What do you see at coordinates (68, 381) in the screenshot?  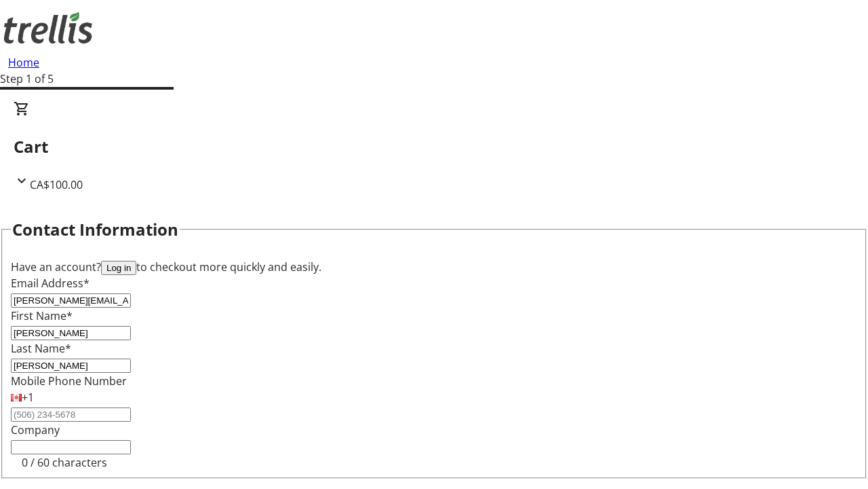 I see `label: Mobile Phone Number` at bounding box center [68, 381].